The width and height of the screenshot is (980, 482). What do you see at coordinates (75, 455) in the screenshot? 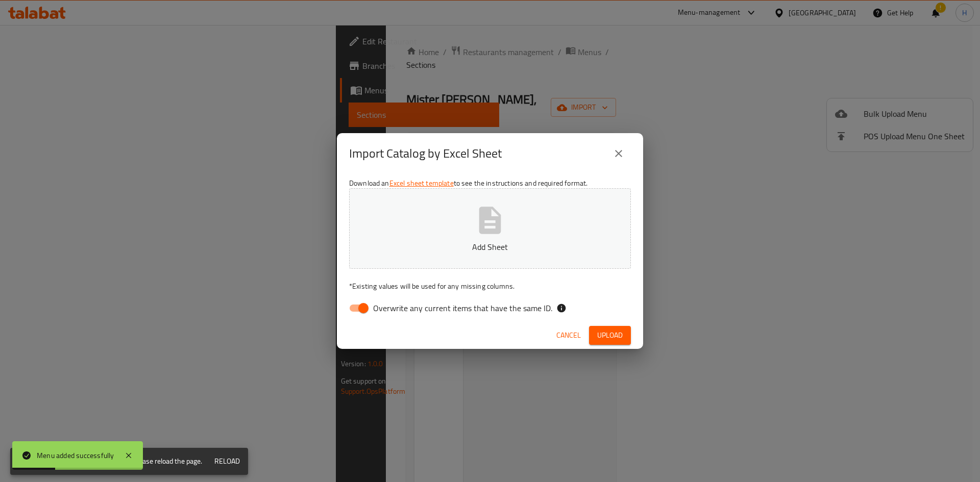
I see `div: Menu added successfully` at bounding box center [75, 455].